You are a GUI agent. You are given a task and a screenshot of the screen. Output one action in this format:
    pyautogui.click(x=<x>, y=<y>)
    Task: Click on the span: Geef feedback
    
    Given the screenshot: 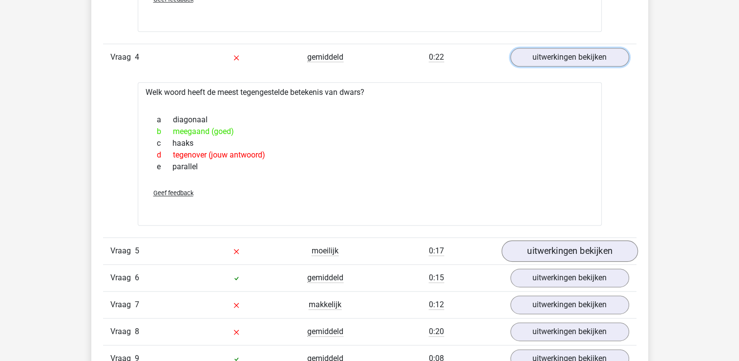 What is the action you would take?
    pyautogui.click(x=173, y=193)
    